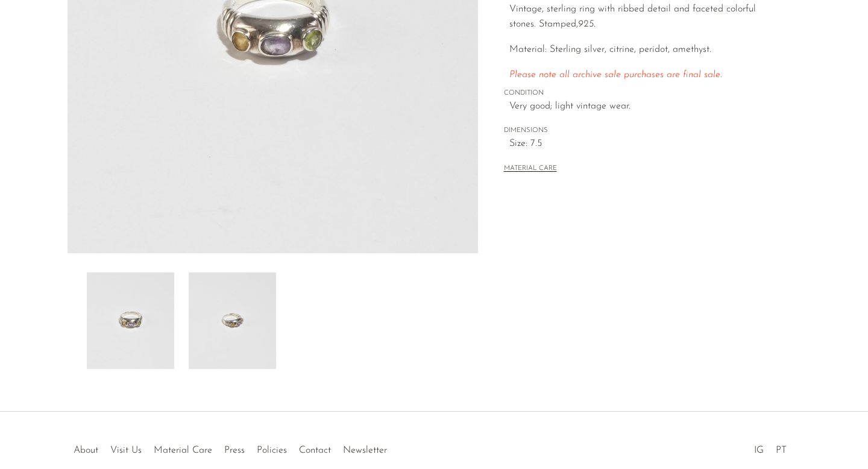  I want to click on a: IG, so click(759, 450).